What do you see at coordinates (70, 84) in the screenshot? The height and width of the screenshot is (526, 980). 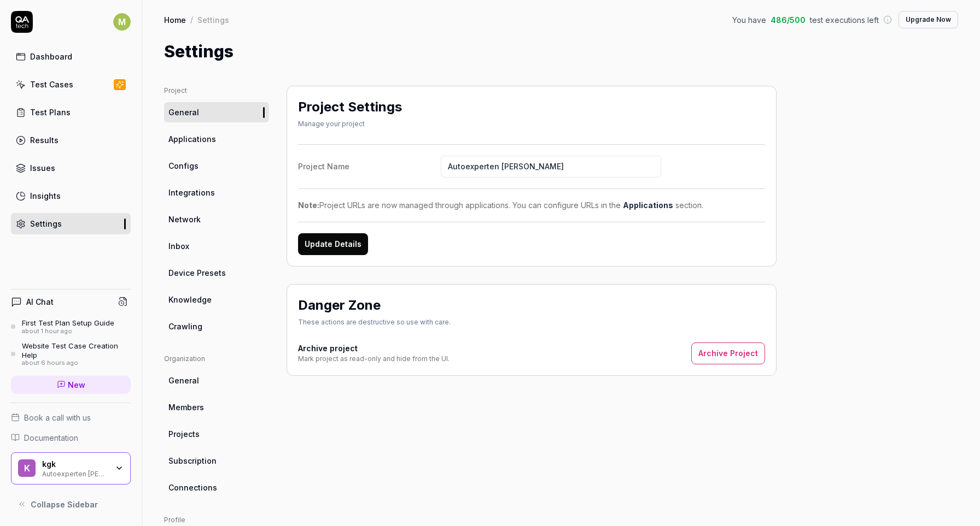 I see `a: Test Cases` at bounding box center [70, 84].